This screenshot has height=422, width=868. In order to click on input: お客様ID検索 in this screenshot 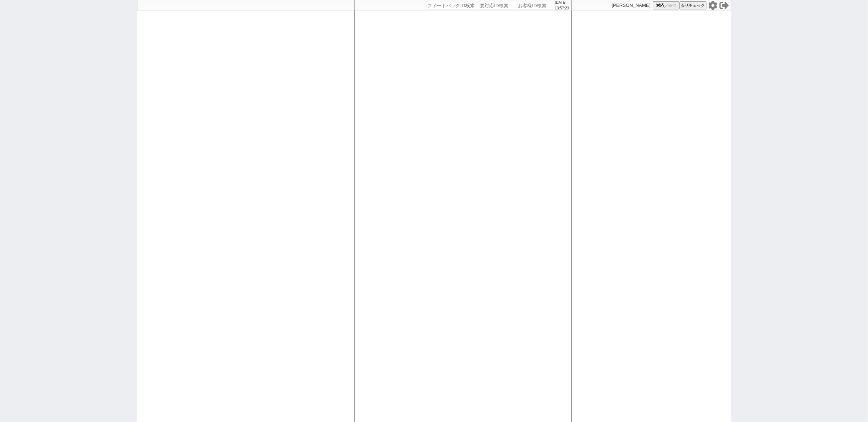, I will do `click(535, 5)`.